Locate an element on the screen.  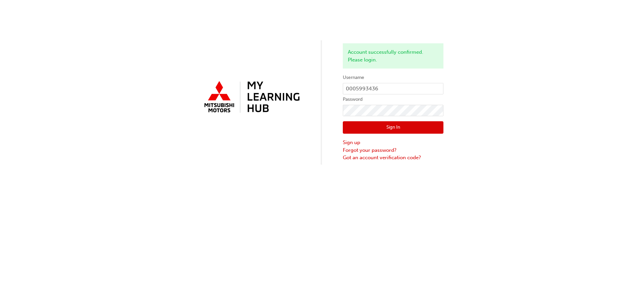
label: Username is located at coordinates (393, 78).